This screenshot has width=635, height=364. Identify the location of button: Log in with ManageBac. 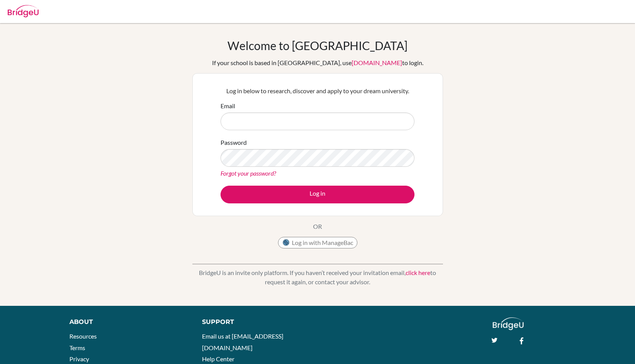
(318, 243).